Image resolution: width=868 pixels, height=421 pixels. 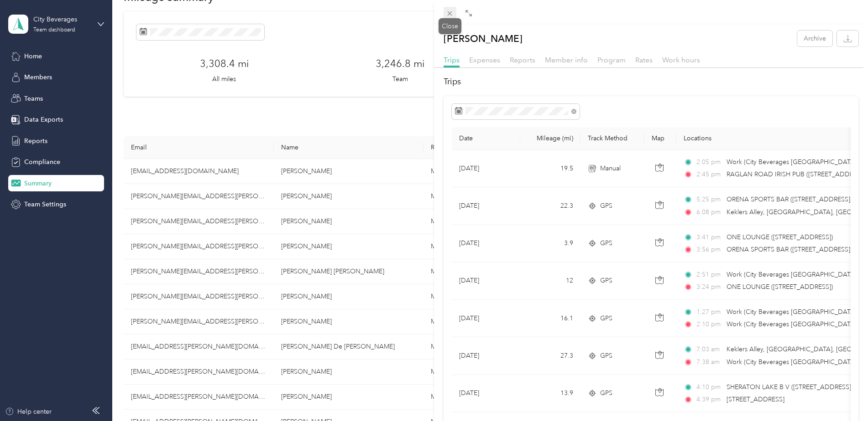 I want to click on span: Work hours, so click(x=680, y=60).